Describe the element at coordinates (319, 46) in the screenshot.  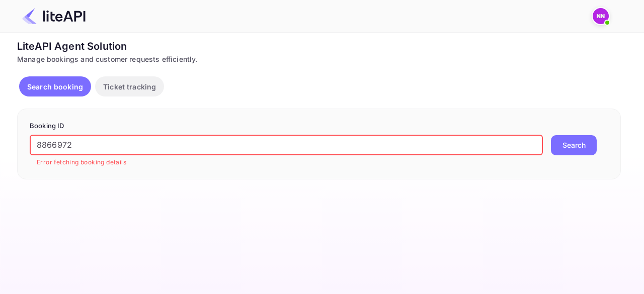
I see `div: LiteAPI Agent Solution` at that location.